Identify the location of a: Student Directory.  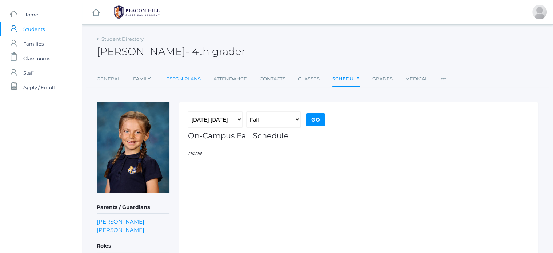
(122, 39).